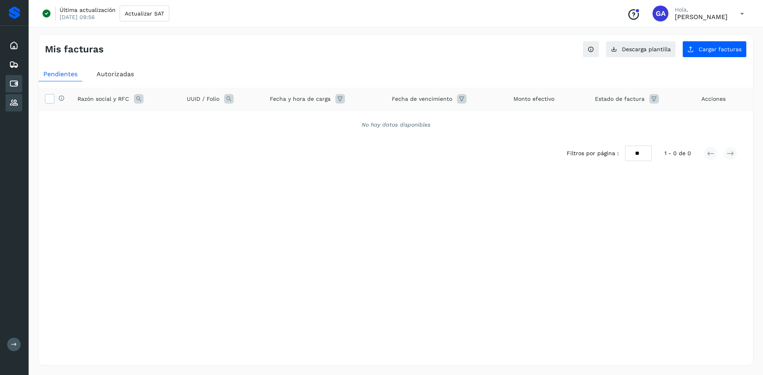 This screenshot has width=763, height=375. I want to click on span: Cargar facturas, so click(720, 49).